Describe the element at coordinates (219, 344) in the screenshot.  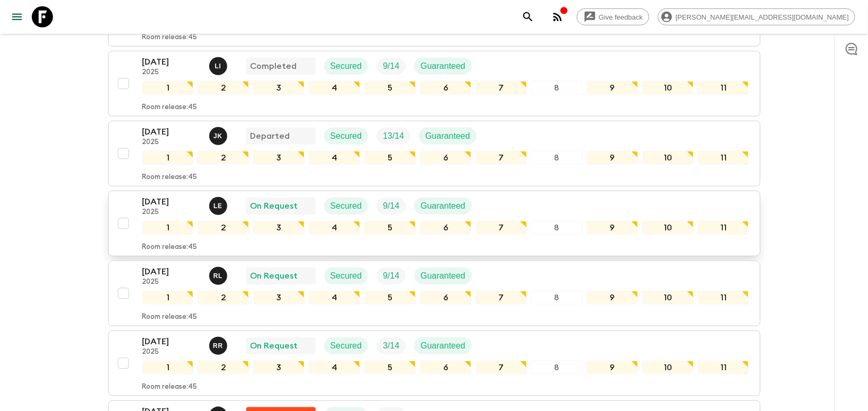
I see `span: Roland Rau` at that location.